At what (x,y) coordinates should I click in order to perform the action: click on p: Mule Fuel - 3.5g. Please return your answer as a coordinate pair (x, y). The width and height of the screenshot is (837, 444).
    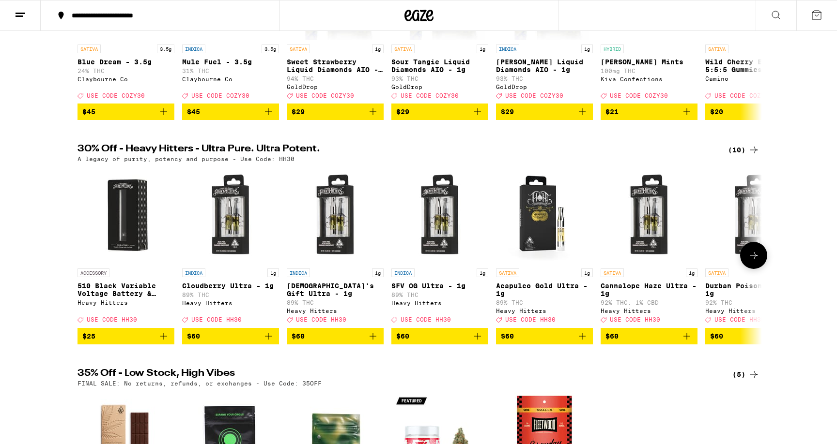
    Looking at the image, I should click on (230, 62).